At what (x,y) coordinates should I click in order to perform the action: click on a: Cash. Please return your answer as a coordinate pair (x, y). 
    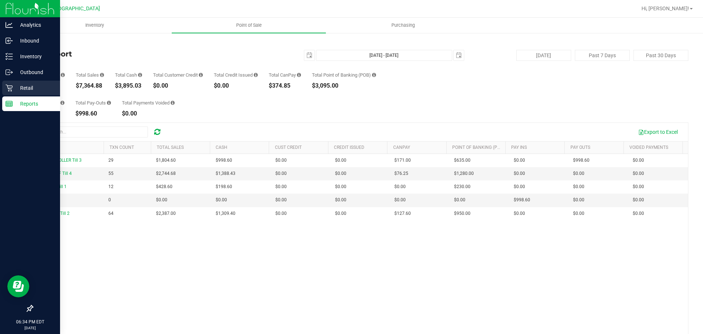
    Looking at the image, I should click on (222, 147).